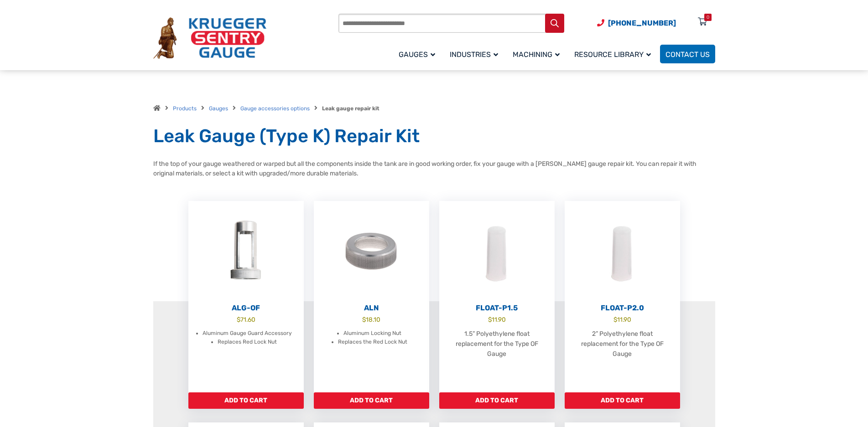 The image size is (868, 427). I want to click on bdi: 71.60, so click(246, 320).